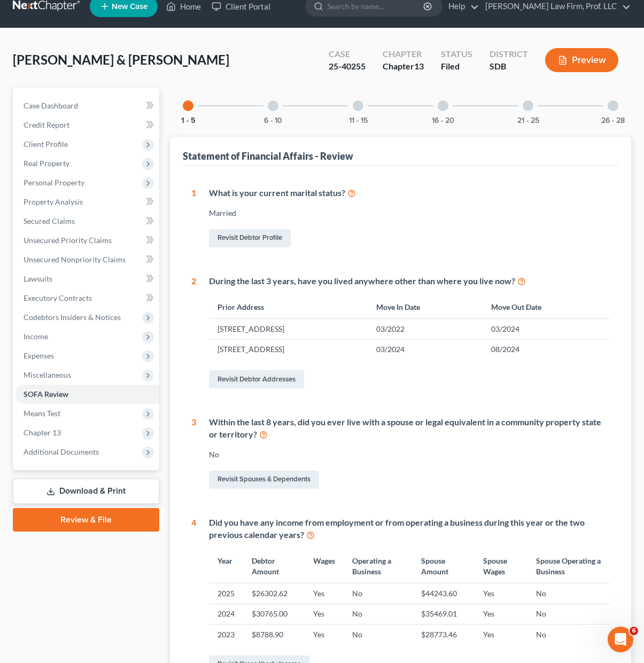 Image resolution: width=644 pixels, height=663 pixels. What do you see at coordinates (410, 455) in the screenshot?
I see `div: No` at bounding box center [410, 455].